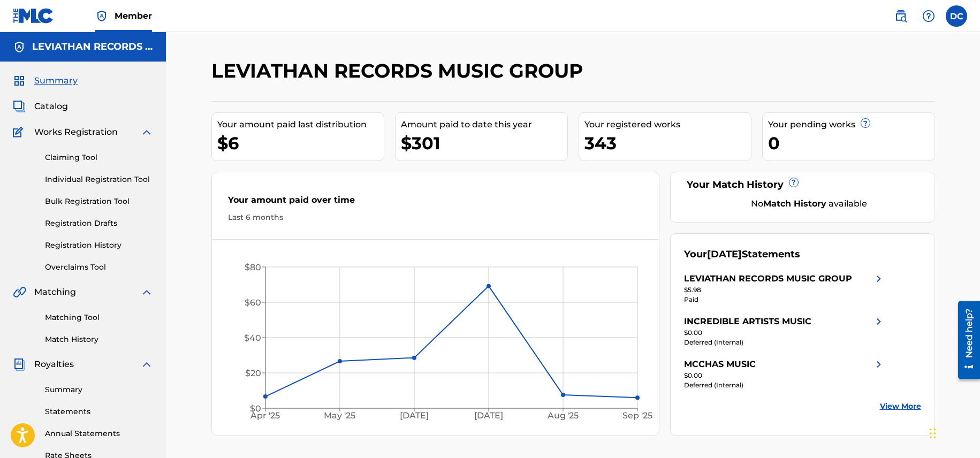 The width and height of the screenshot is (980, 458). Describe the element at coordinates (252, 303) in the screenshot. I see `tspan: $60` at that location.